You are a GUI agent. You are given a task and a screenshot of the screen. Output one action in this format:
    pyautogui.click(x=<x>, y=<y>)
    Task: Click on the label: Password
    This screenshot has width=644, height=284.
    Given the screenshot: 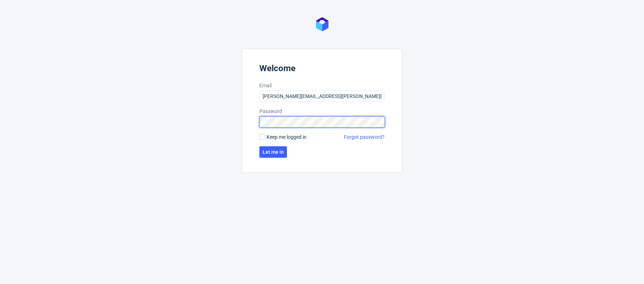 What is the action you would take?
    pyautogui.click(x=322, y=111)
    